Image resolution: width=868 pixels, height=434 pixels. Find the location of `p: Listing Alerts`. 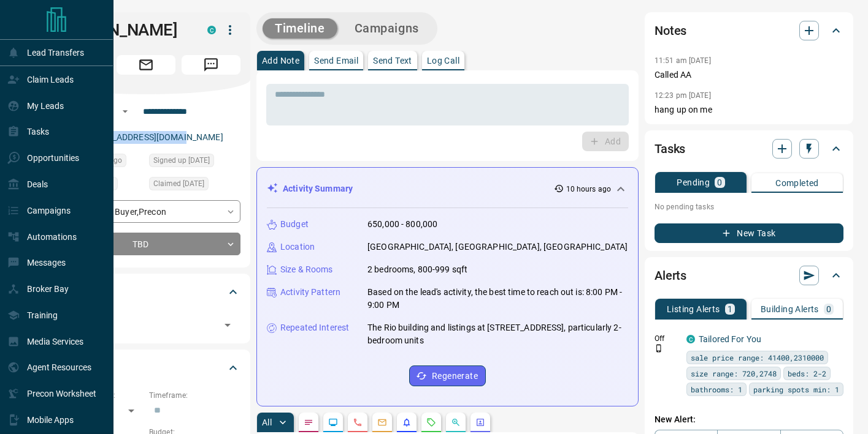

p: Listing Alerts is located at coordinates (693, 309).